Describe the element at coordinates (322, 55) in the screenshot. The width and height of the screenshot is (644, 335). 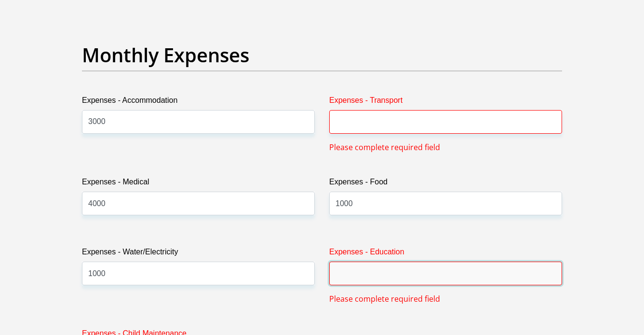
I see `h2: Monthly Expenses` at that location.